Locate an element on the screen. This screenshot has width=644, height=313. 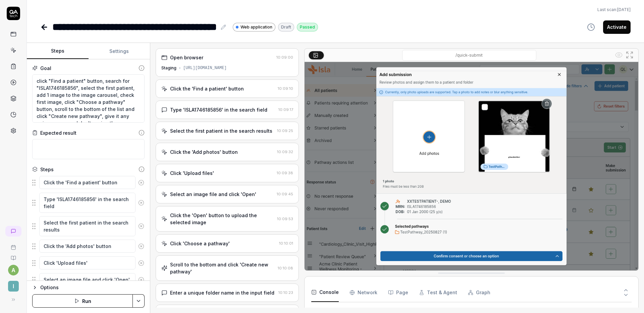
time: 10:09:38 is located at coordinates (285, 173).